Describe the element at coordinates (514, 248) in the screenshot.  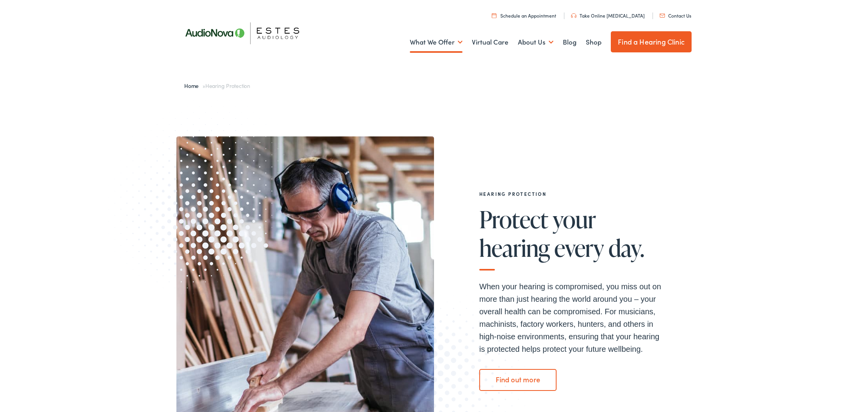
I see `span: hearing` at that location.